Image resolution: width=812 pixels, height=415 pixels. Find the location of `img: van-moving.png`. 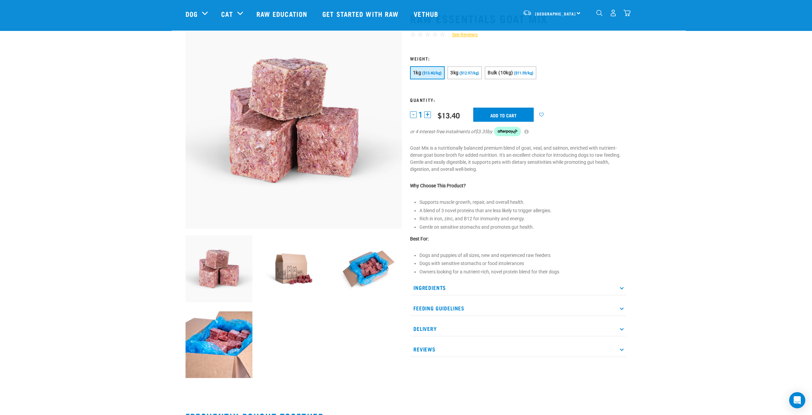

img: van-moving.png is located at coordinates (527, 13).